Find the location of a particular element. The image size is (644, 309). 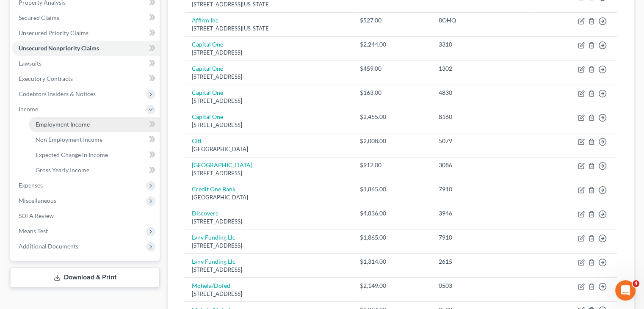

div: $4,836.00 is located at coordinates (393, 213).